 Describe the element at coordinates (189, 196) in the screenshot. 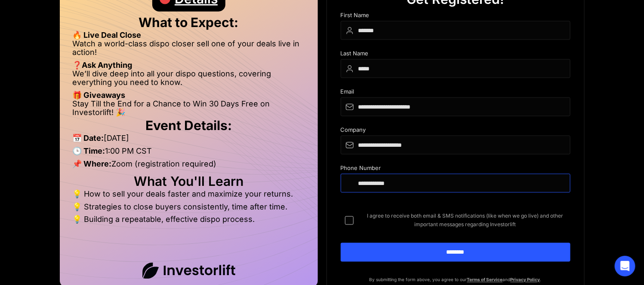

I see `li: 💡 How to sell your deals faster and maximize your returns.` at that location.